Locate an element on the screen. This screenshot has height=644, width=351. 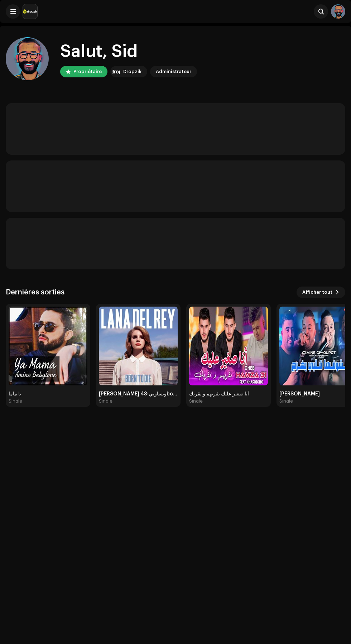
h3: Dernières sorties is located at coordinates (35, 292).